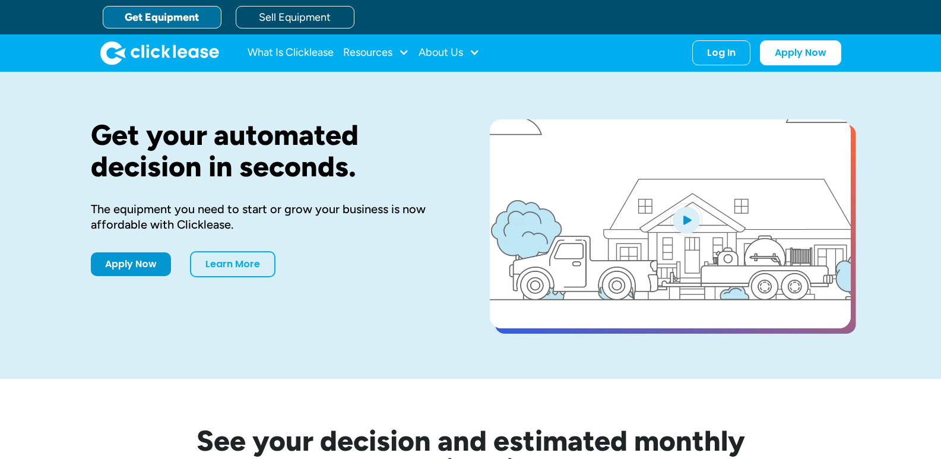 This screenshot has height=459, width=941. I want to click on a: Sell Equipment, so click(295, 17).